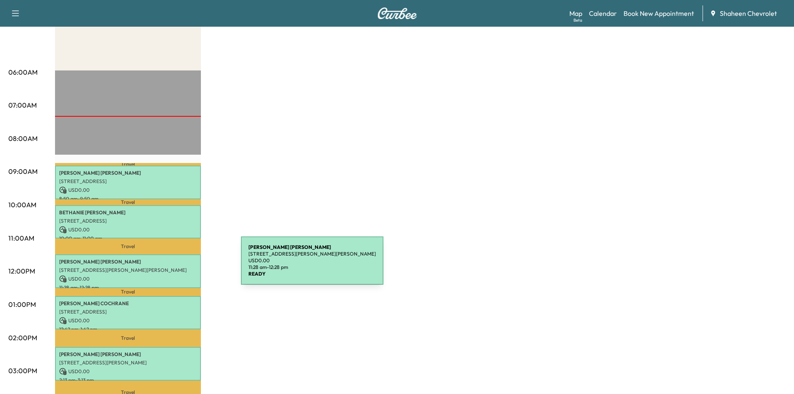 The width and height of the screenshot is (794, 394). I want to click on p: 8:50 am - 9:50 am, so click(128, 199).